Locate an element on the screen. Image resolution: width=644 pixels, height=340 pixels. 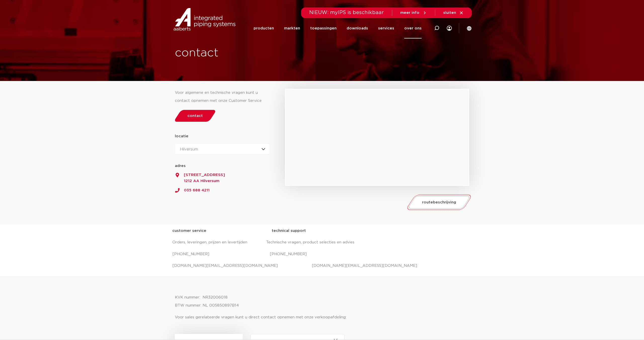
div: my IPS is located at coordinates (449, 28).